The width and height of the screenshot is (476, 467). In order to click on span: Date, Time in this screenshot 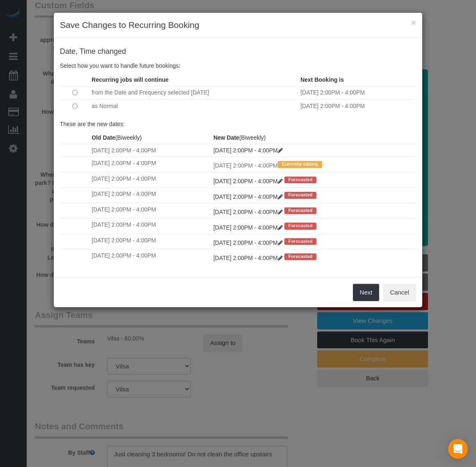, I will do `click(78, 51)`.